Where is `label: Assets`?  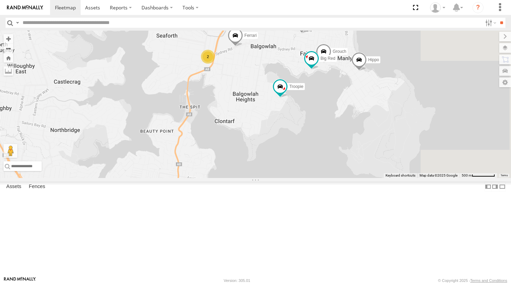 label: Assets is located at coordinates (14, 187).